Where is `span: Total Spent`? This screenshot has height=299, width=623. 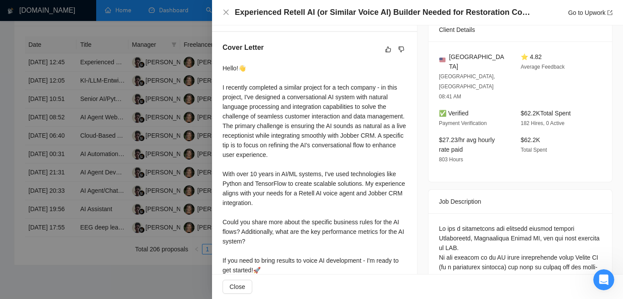
span: Total Spent is located at coordinates (534, 150).